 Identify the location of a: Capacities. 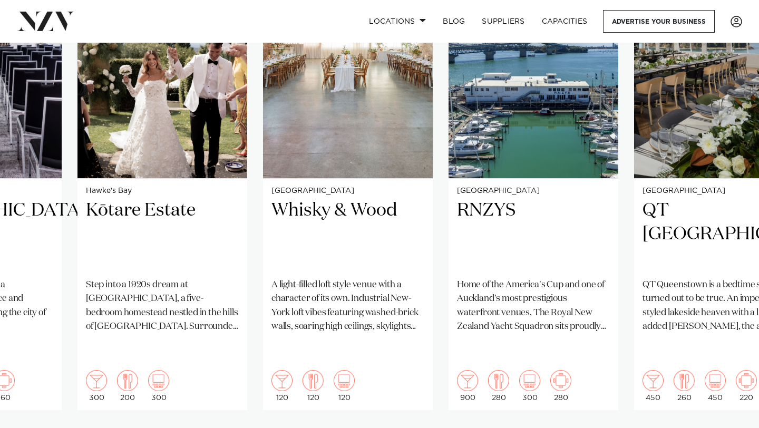
(564, 21).